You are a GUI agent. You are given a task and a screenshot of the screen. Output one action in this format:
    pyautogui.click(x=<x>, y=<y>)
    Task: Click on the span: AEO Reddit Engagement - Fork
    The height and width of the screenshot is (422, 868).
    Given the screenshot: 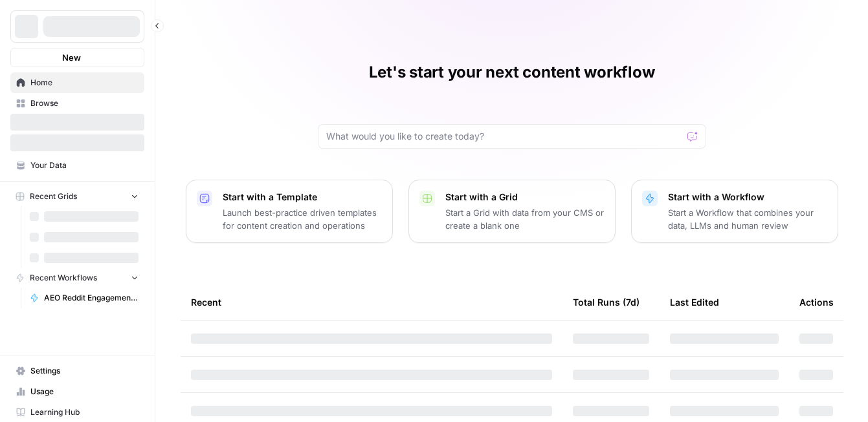 What is the action you would take?
    pyautogui.click(x=92, y=298)
    